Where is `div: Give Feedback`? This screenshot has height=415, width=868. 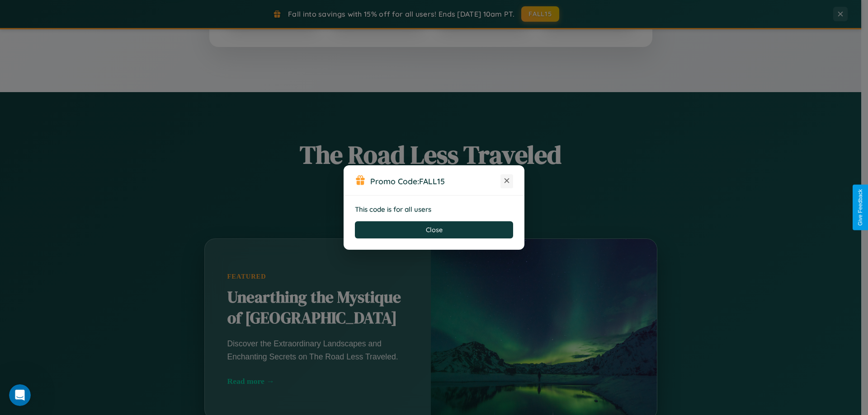
div: Give Feedback is located at coordinates (860, 207).